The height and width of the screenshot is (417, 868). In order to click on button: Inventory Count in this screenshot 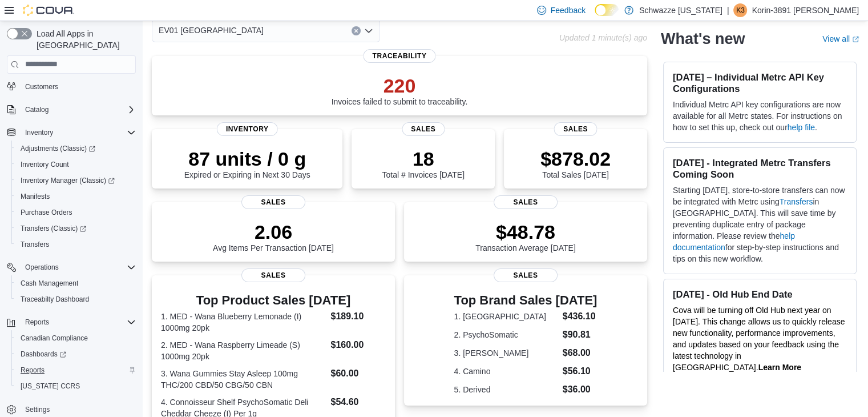, I will do `click(76, 165)`.